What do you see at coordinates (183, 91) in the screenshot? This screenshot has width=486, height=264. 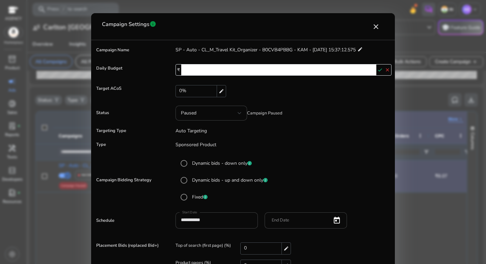 I see `span: 0%` at bounding box center [183, 91].